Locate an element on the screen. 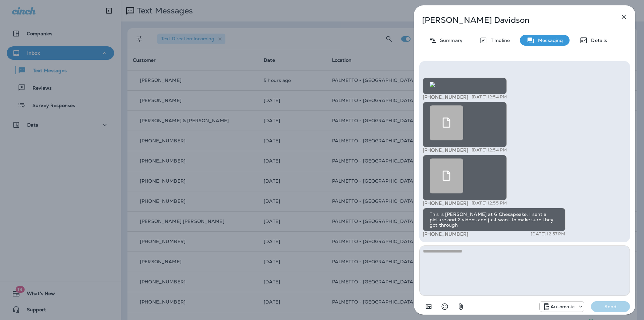  p: Automatic is located at coordinates (563, 307).